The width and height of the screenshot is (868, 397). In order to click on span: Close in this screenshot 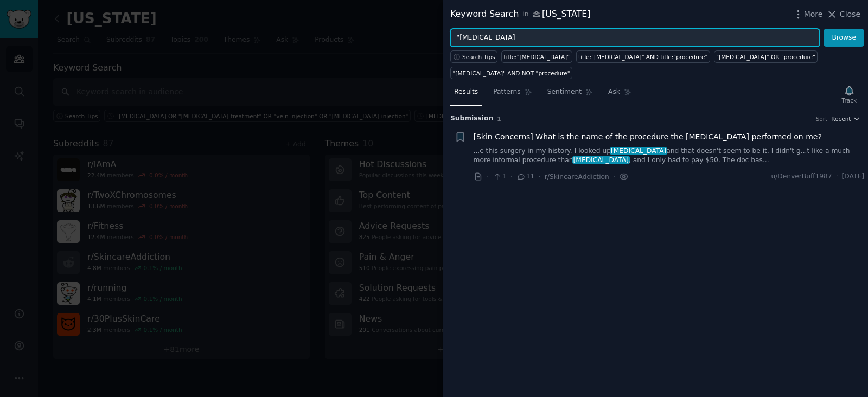, I will do `click(850, 14)`.